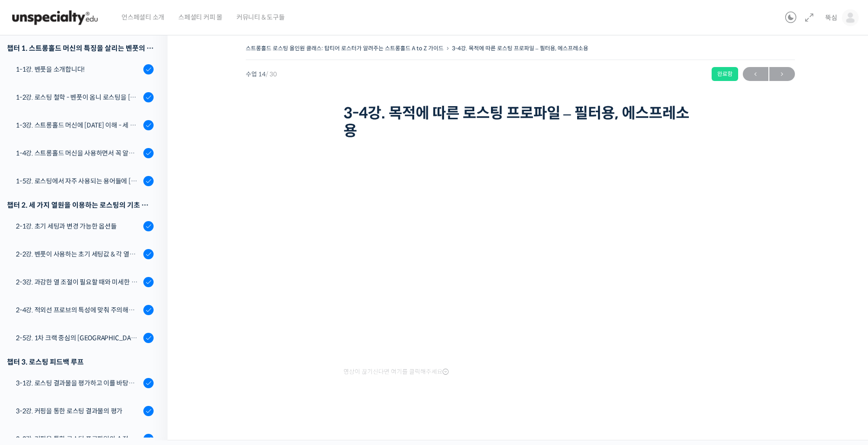  I want to click on div: 1-1강. 벤풋을 소개합니다!, so click(78, 70).